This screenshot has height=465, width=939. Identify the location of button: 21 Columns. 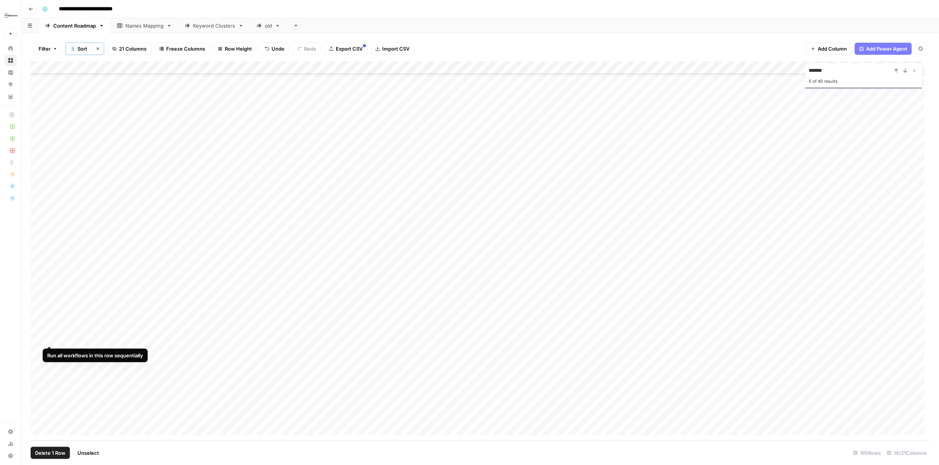
(129, 49).